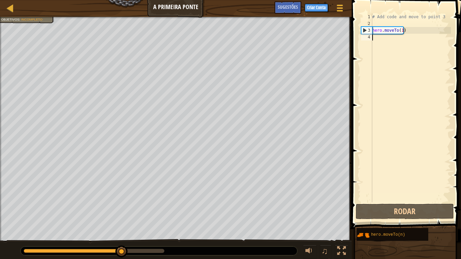 The width and height of the screenshot is (461, 259). I want to click on button: Toggle fullscreen, so click(341, 252).